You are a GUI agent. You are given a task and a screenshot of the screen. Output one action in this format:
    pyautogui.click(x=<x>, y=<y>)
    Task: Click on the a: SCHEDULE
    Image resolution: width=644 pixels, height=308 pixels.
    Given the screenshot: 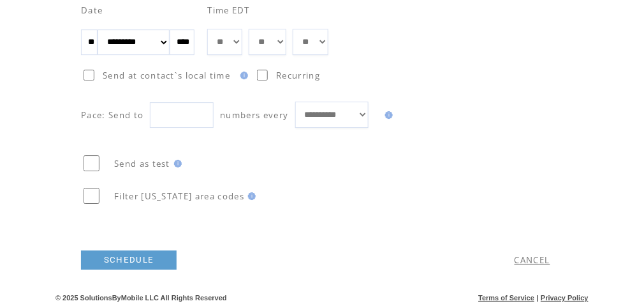 What is the action you would take?
    pyautogui.click(x=129, y=260)
    